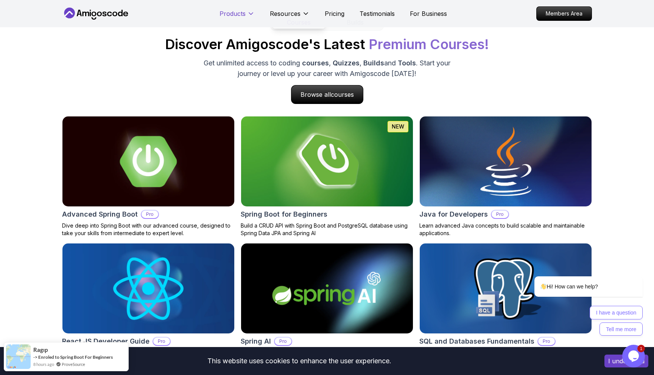  Describe the element at coordinates (398, 127) in the screenshot. I see `p: NEW` at that location.